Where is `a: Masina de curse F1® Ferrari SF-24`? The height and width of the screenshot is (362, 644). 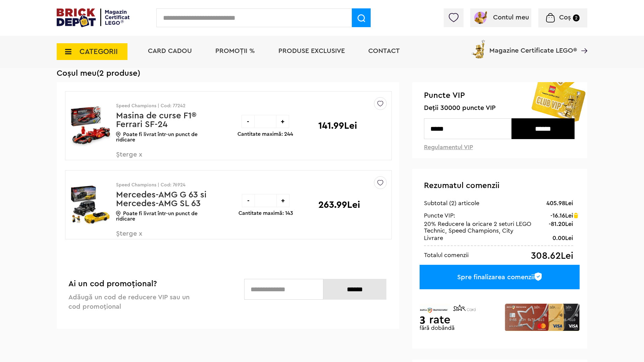
a: Masina de curse F1® Ferrari SF-24 is located at coordinates (156, 120).